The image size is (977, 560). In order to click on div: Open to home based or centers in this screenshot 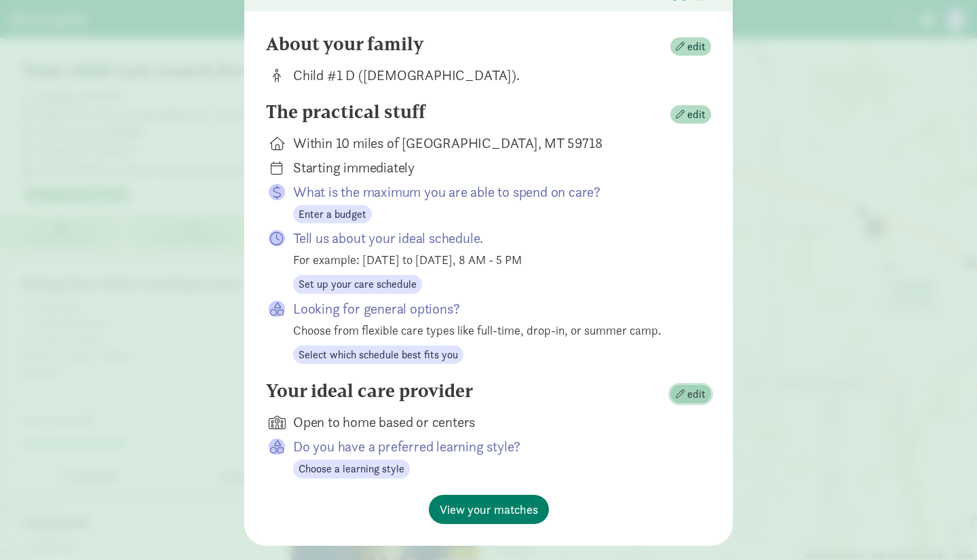, I will do `click(492, 422)`.